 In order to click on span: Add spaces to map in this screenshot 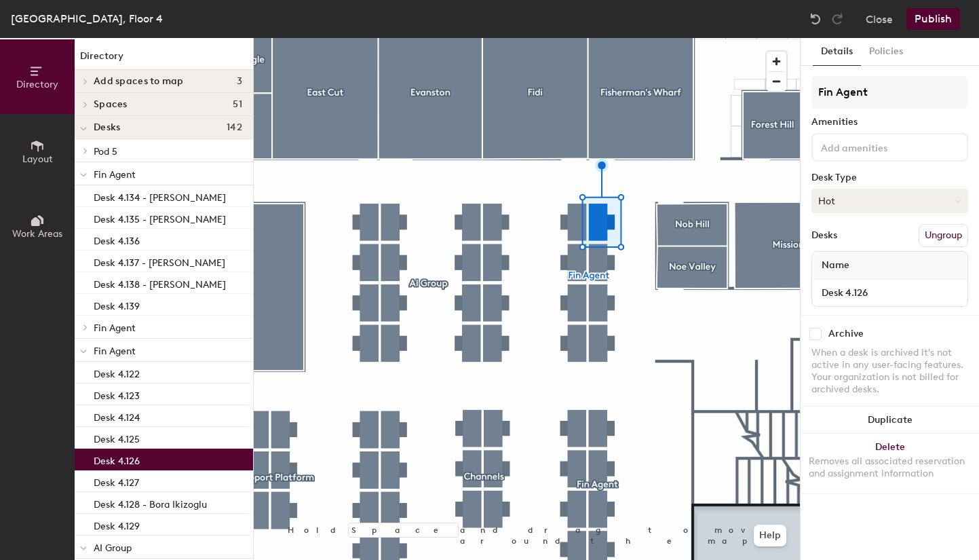, I will do `click(139, 81)`.